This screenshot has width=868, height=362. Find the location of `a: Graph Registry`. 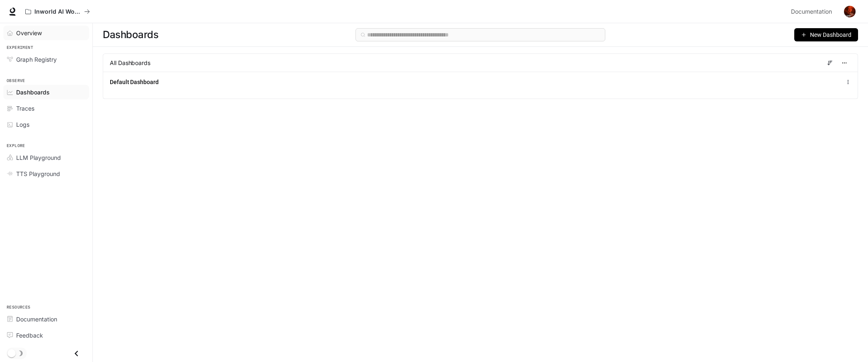

a: Graph Registry is located at coordinates (46, 59).